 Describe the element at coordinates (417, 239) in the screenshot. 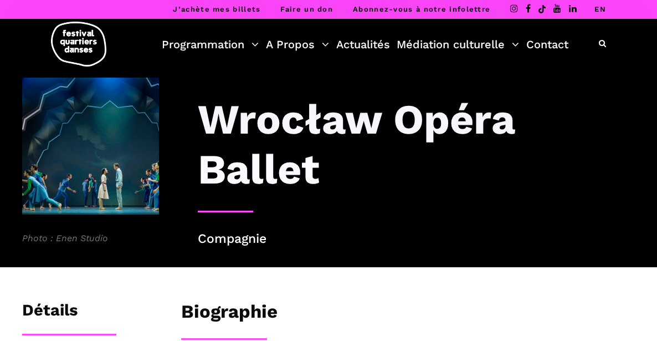

I see `p: Compagnie` at that location.